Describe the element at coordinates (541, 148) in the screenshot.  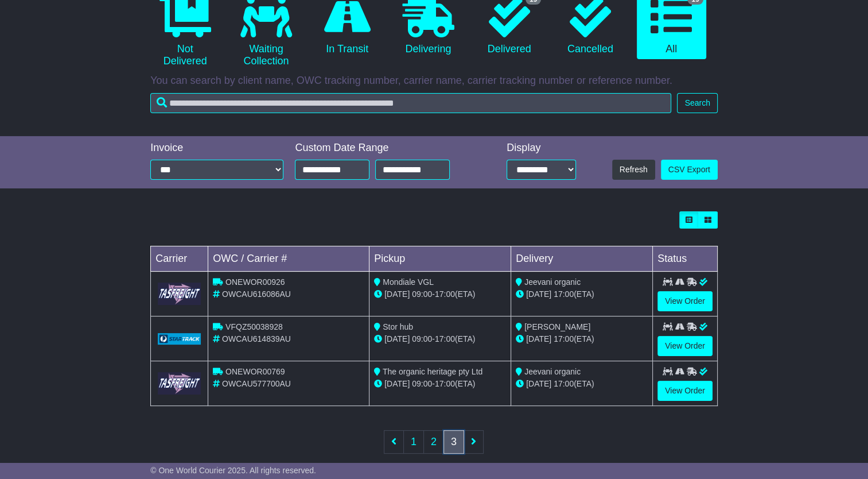
I see `div: Display` at that location.